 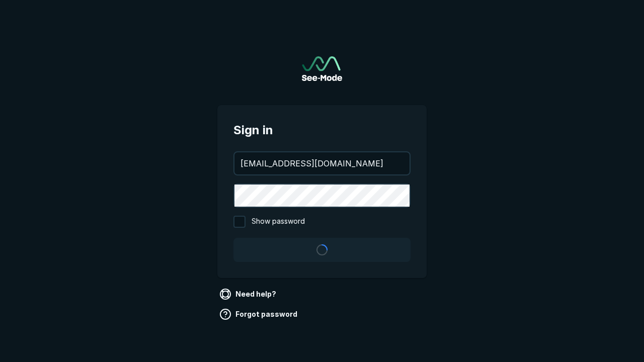 I want to click on span: Sign in, so click(x=322, y=130).